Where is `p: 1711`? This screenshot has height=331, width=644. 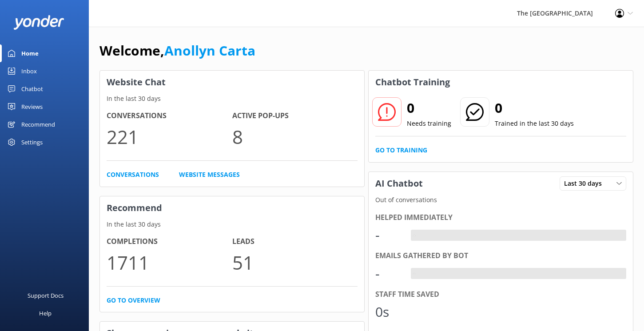 p: 1711 is located at coordinates (169, 262).